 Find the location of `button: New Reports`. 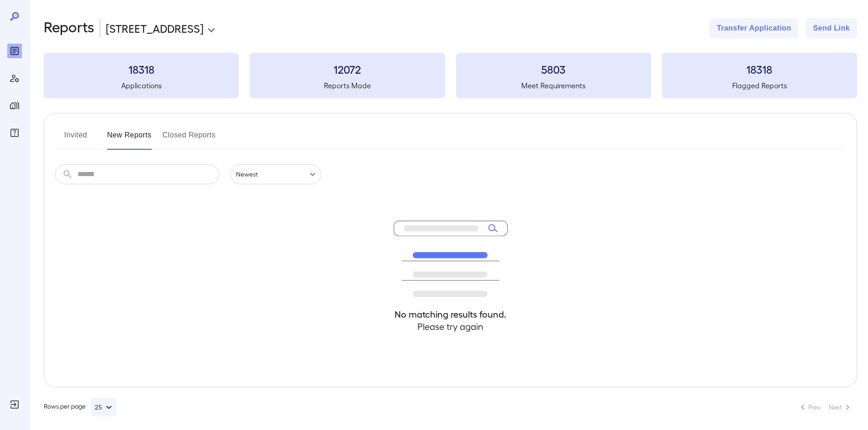

button: New Reports is located at coordinates (129, 139).